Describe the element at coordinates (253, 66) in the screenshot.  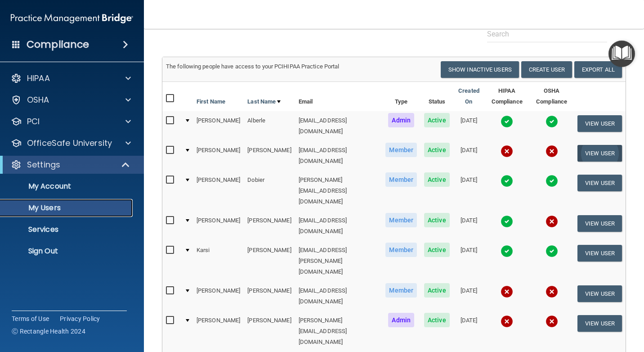
I see `span: The following people have access to your PCIHIPAA Practice Portal` at that location.